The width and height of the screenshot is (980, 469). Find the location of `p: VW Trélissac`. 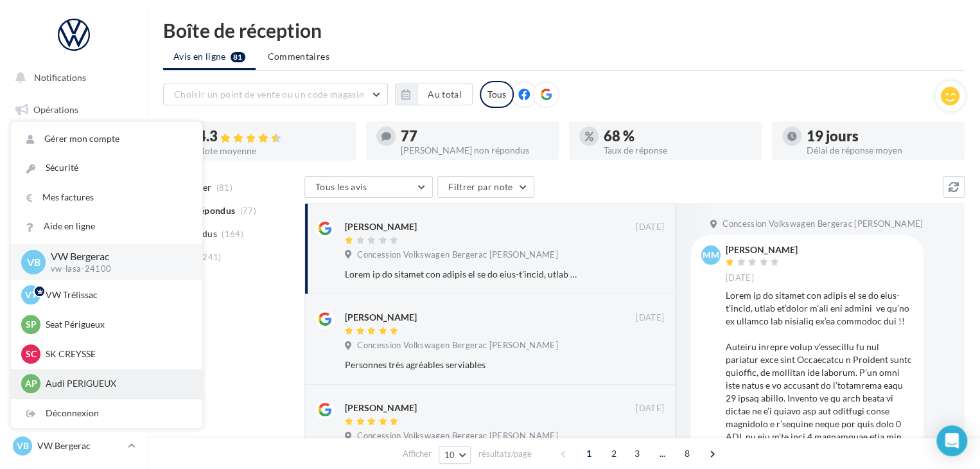

p: VW Trélissac is located at coordinates (116, 295).